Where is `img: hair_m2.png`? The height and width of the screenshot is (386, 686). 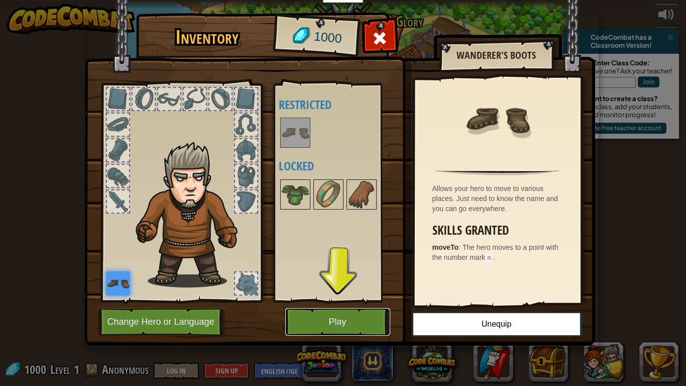
img: hair_m2.png is located at coordinates (192, 214).